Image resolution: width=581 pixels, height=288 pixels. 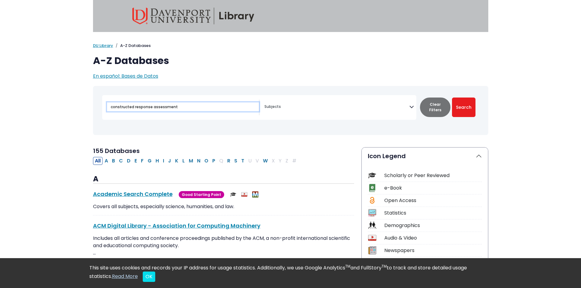 I want to click on button: Filter Results D, so click(x=129, y=161).